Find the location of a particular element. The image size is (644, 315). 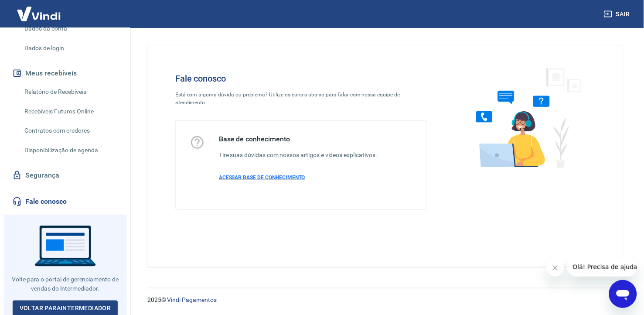

a: Fale conosco is located at coordinates (65, 201).